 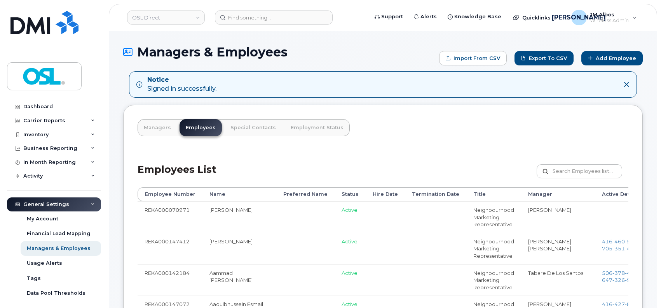 I want to click on span: 5471, so click(x=633, y=241).